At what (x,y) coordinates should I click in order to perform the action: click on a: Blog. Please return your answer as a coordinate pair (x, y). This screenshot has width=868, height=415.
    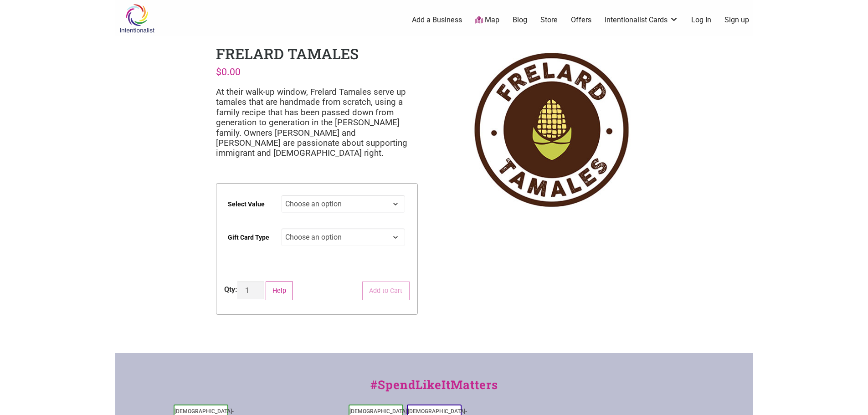
    Looking at the image, I should click on (520, 20).